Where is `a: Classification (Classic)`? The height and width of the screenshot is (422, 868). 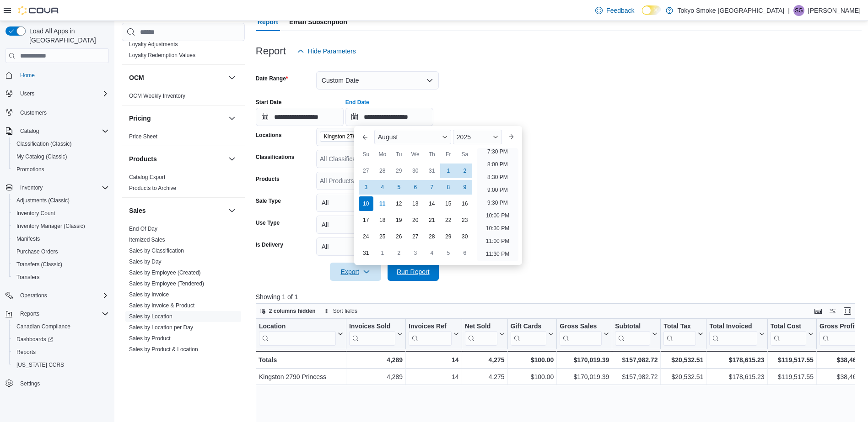
a: Classification (Classic) is located at coordinates (44, 144).